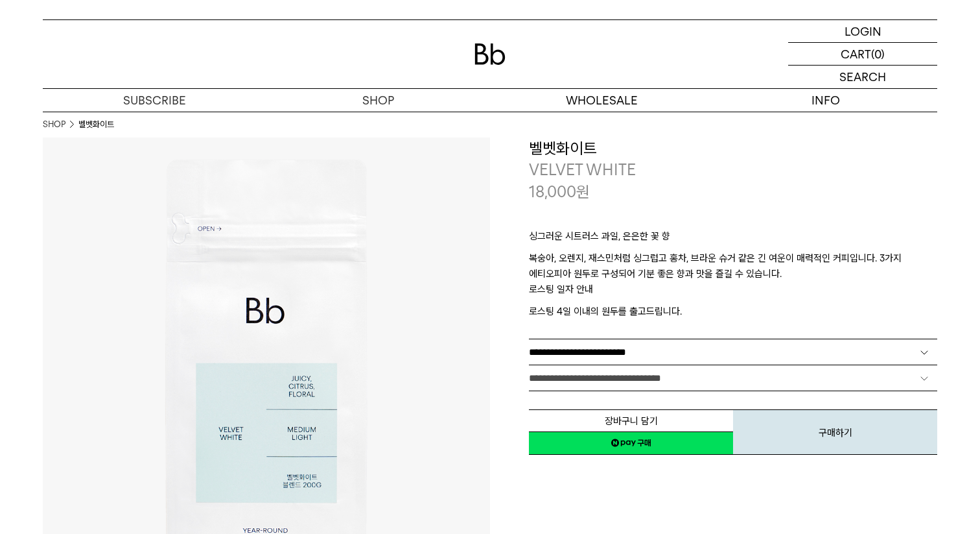  Describe the element at coordinates (602, 100) in the screenshot. I see `p: WHOLESALE` at that location.